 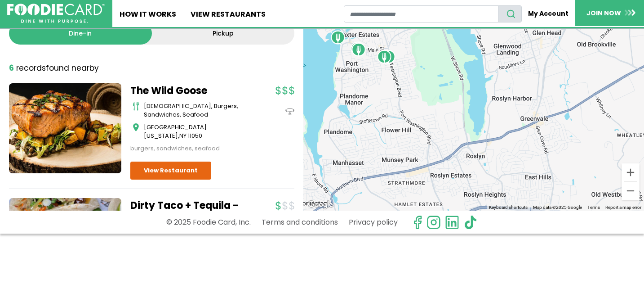 I want to click on img: map_icon.svg, so click(x=136, y=127).